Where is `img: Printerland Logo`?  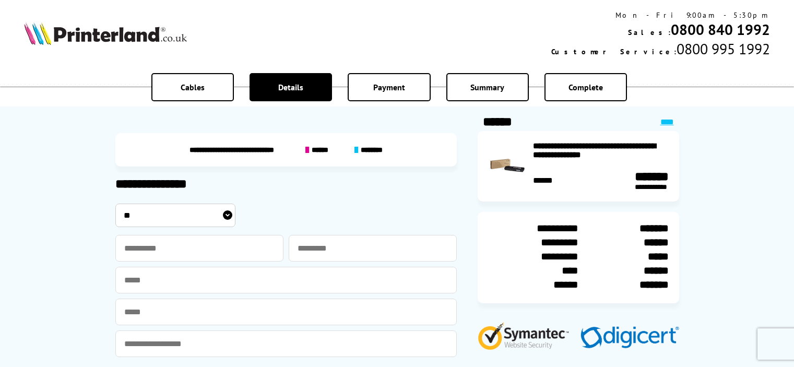
img: Printerland Logo is located at coordinates (105, 33).